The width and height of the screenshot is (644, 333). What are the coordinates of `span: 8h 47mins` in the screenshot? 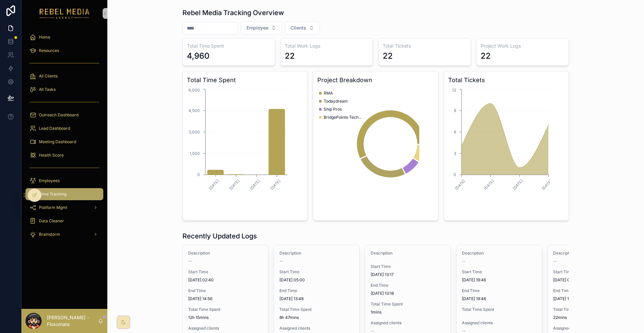 It's located at (316, 318).